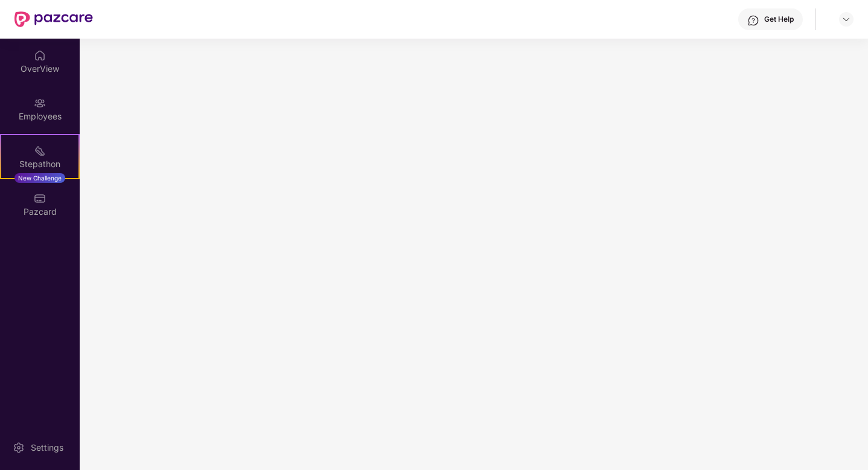 This screenshot has width=868, height=470. What do you see at coordinates (40, 178) in the screenshot?
I see `div: New Challenge` at bounding box center [40, 178].